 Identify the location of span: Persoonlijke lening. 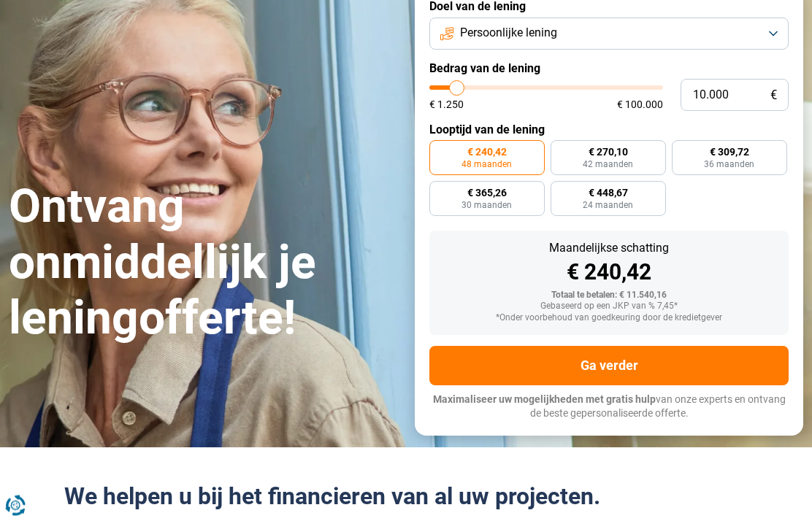
(508, 34).